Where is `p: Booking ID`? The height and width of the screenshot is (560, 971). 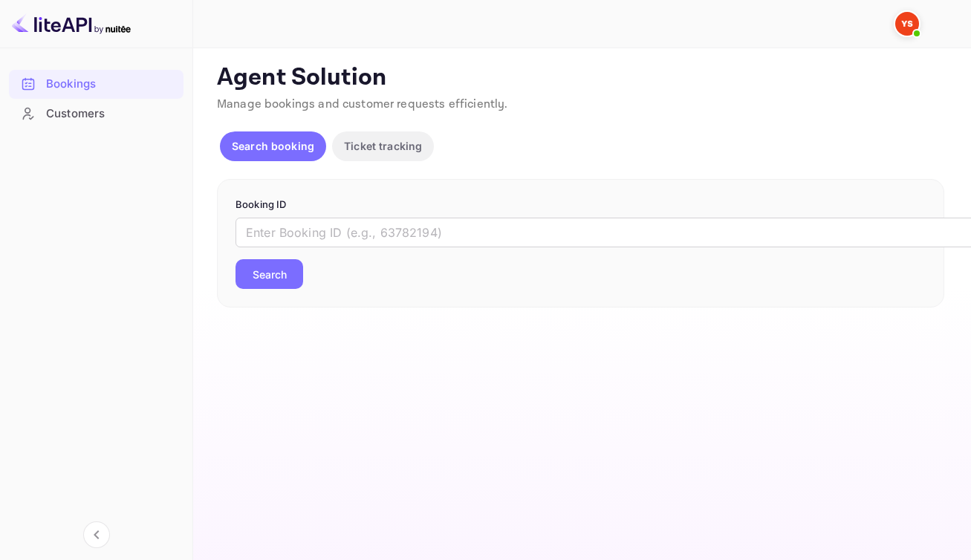
p: Booking ID is located at coordinates (580, 205).